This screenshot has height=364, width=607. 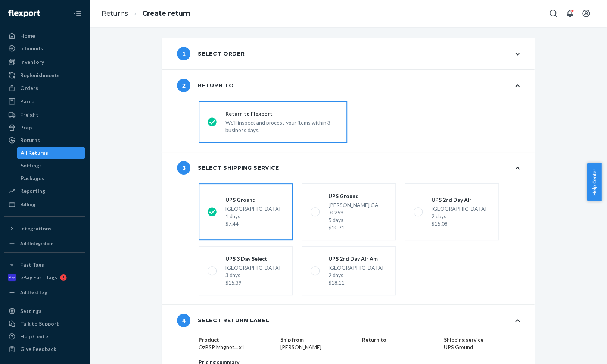 I want to click on a: Home, so click(x=45, y=36).